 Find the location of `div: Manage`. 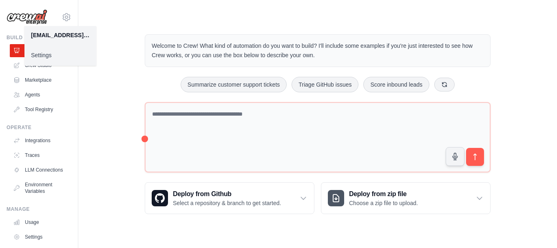

div: Manage is located at coordinates (39, 209).